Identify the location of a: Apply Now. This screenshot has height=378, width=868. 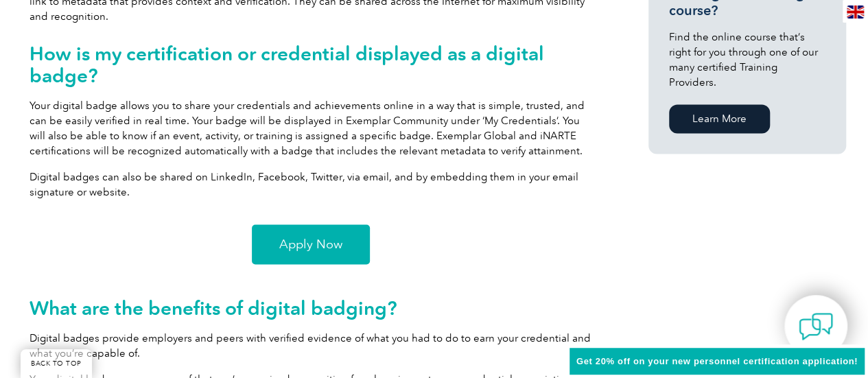
(311, 244).